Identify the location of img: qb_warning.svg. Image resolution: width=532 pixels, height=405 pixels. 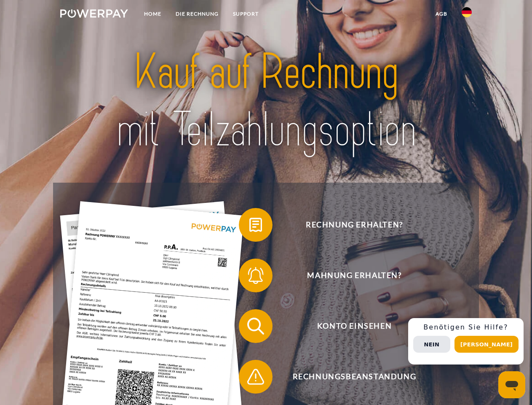
(255, 376).